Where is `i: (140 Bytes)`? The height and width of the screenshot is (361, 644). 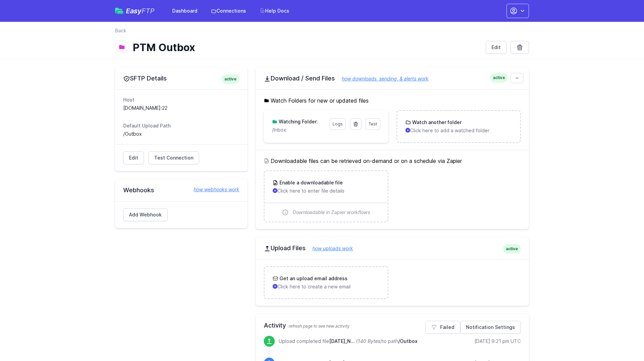 i: (140 Bytes) is located at coordinates (369, 341).